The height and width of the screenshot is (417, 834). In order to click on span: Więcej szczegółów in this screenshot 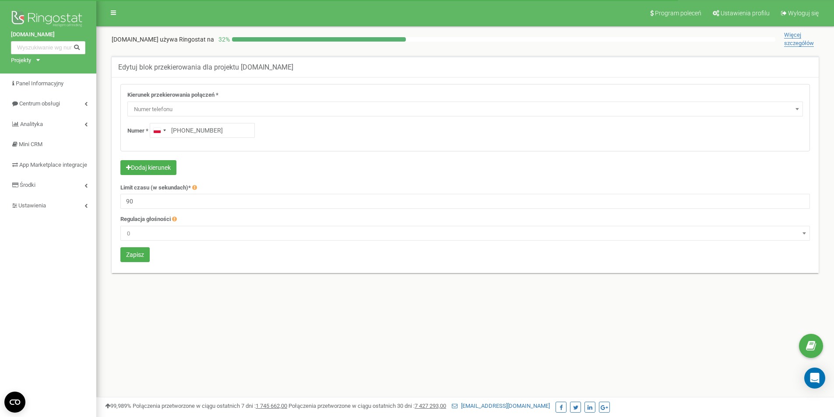, I will do `click(799, 39)`.